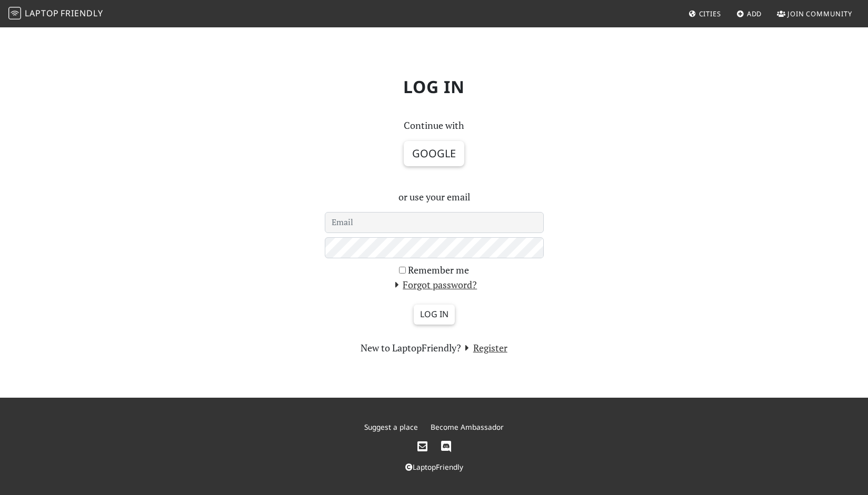  Describe the element at coordinates (42, 13) in the screenshot. I see `span: Laptop` at that location.